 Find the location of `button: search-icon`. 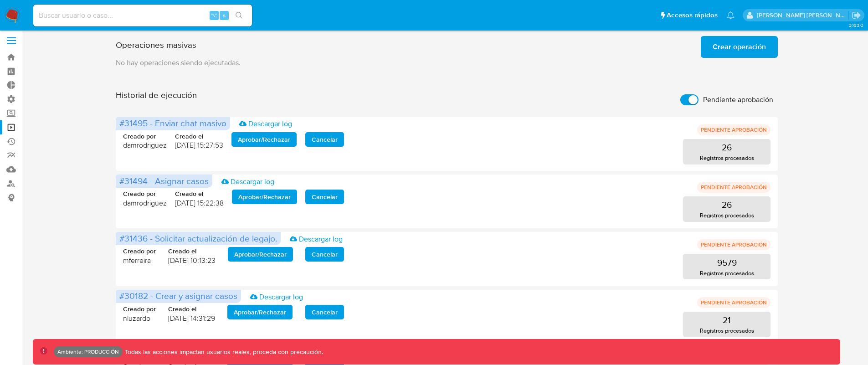

button: search-icon is located at coordinates (239, 15).